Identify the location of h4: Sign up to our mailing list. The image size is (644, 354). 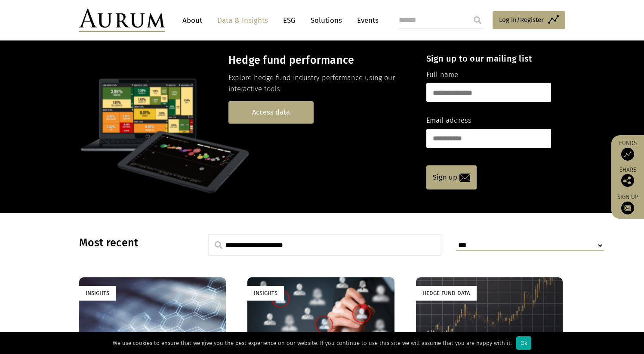
(489, 58).